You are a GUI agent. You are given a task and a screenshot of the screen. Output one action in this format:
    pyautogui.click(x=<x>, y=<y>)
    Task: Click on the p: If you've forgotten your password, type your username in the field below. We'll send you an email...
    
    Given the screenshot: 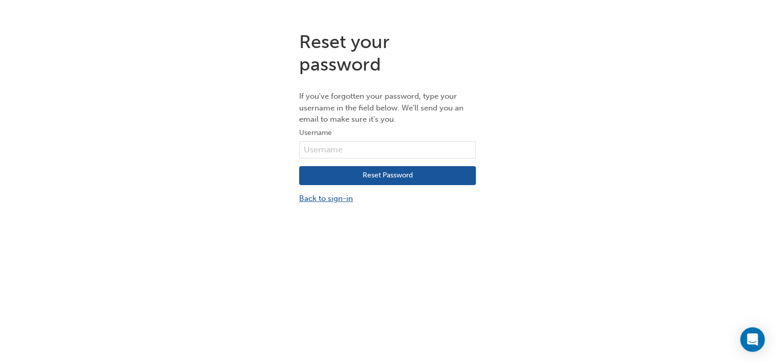 What is the action you would take?
    pyautogui.click(x=387, y=108)
    